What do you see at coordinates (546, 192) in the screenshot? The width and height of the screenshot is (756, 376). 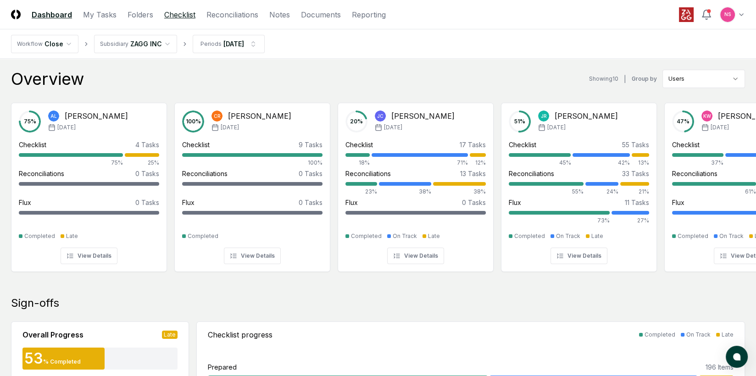 I see `div: 55%` at bounding box center [546, 192].